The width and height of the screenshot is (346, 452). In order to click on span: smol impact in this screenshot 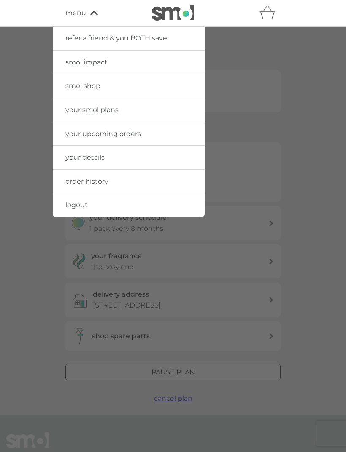, I will do `click(86, 62)`.